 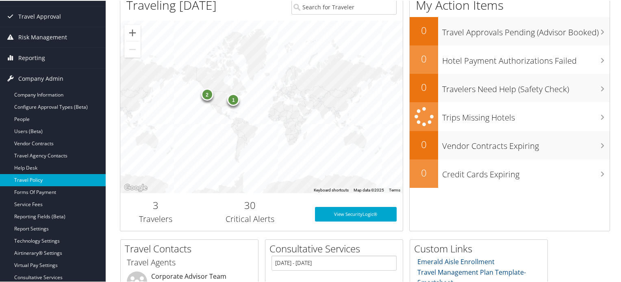 What do you see at coordinates (136, 187) in the screenshot?
I see `img: Google` at bounding box center [136, 187].